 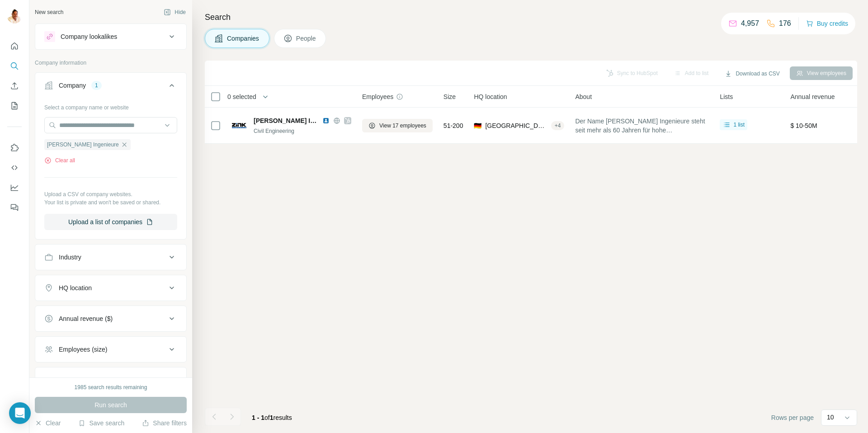 What do you see at coordinates (75, 288) in the screenshot?
I see `div: HQ location` at bounding box center [75, 288].